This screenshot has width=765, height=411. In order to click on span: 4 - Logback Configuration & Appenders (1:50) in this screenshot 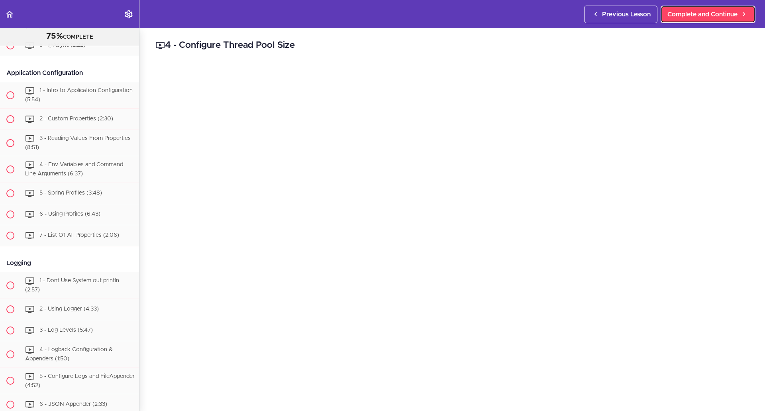, I will do `click(69, 354)`.